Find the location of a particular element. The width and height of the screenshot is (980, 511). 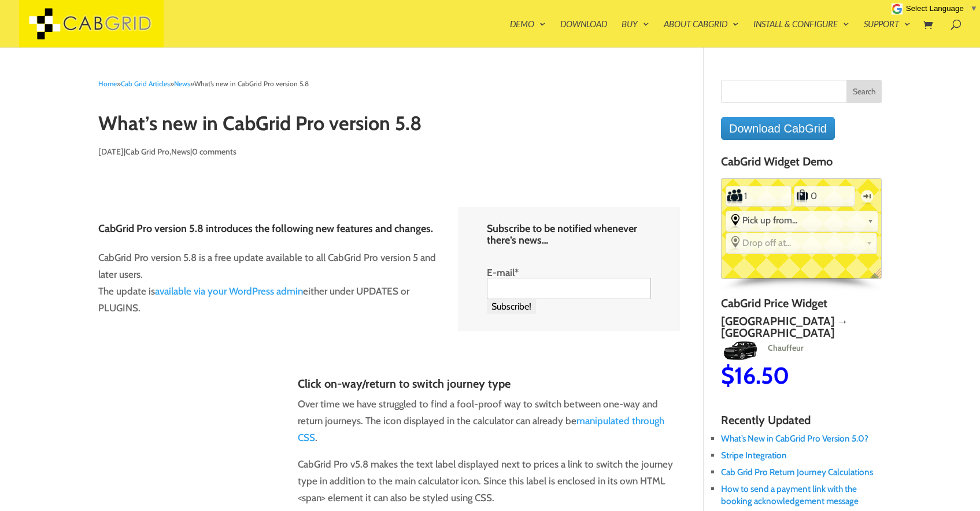

label: E-mail is located at coordinates (569, 272).